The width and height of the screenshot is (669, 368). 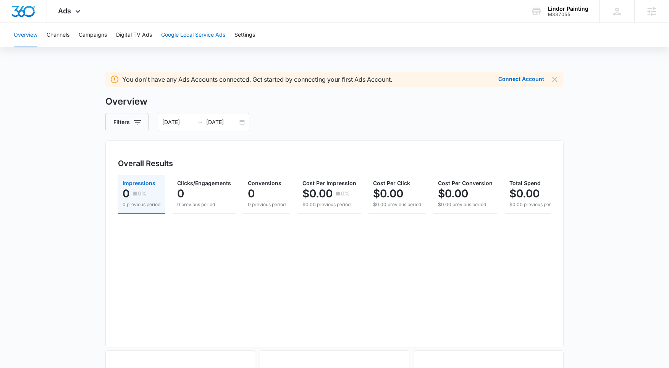 I want to click on button: Channels, so click(x=58, y=35).